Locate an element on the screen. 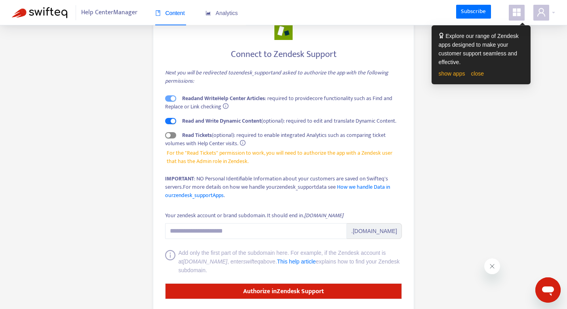  span: For the "Read Tickets" permission to work, you will need to authorize the app with a Zendesk user... is located at coordinates (284, 157).